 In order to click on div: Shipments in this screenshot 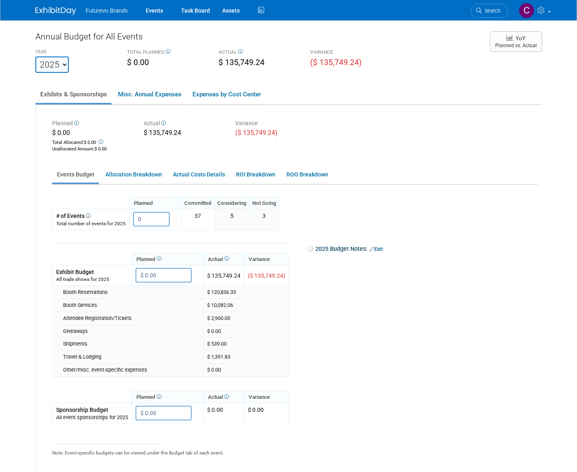, I will do `click(131, 344)`.